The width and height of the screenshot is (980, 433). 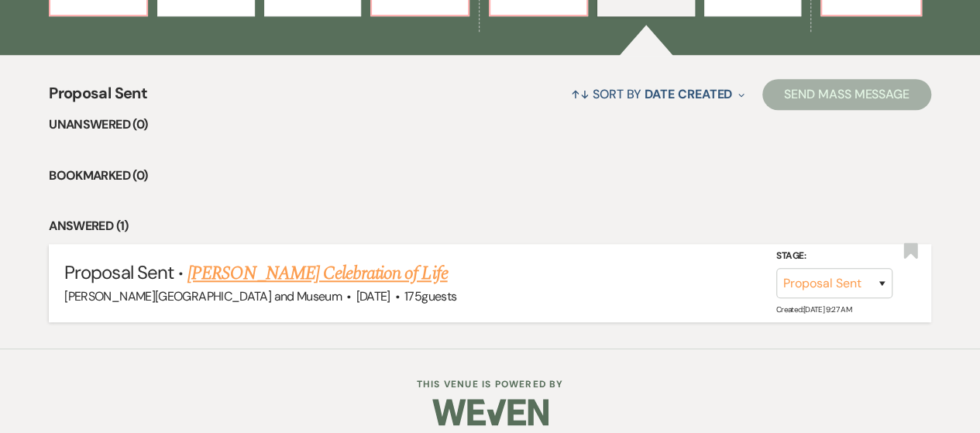 I want to click on button: Sort By Date Created, so click(x=658, y=94).